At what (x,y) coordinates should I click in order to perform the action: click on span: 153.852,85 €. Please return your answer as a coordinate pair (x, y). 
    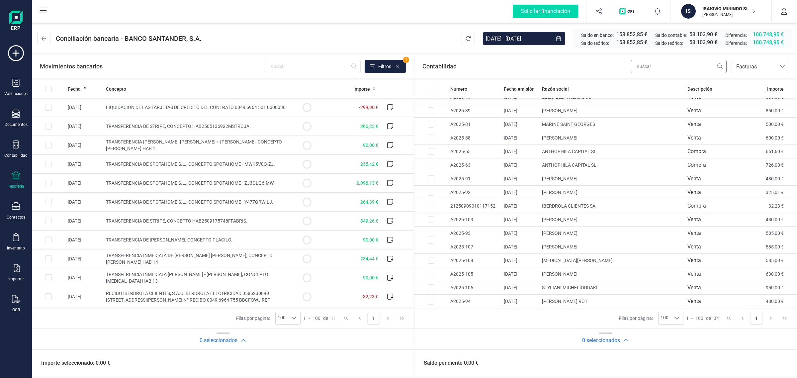
    Looking at the image, I should click on (632, 43).